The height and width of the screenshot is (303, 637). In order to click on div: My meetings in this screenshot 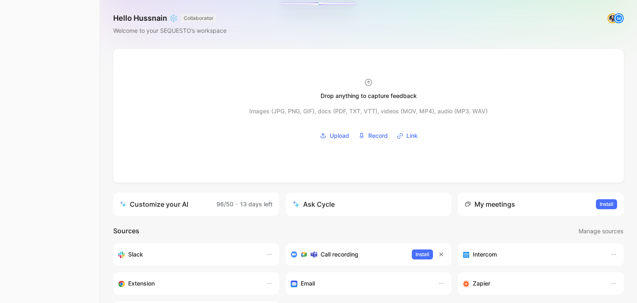, I will do `click(490, 204)`.